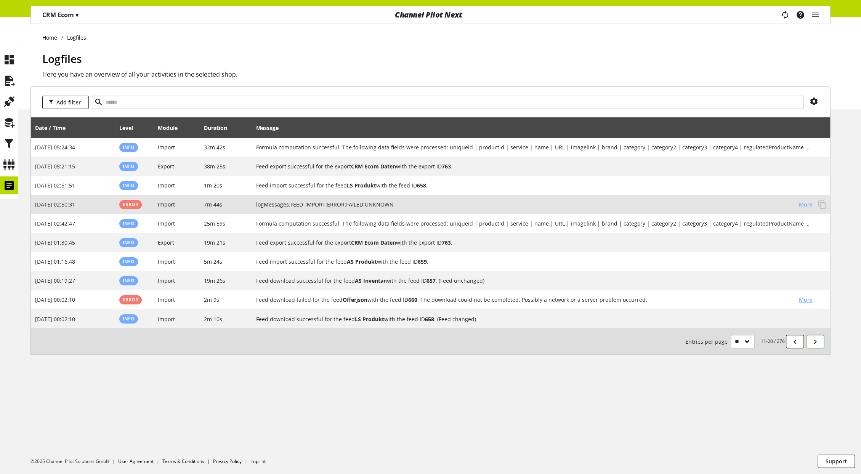  What do you see at coordinates (215, 242) in the screenshot?
I see `span: 19m 21s` at bounding box center [215, 242].